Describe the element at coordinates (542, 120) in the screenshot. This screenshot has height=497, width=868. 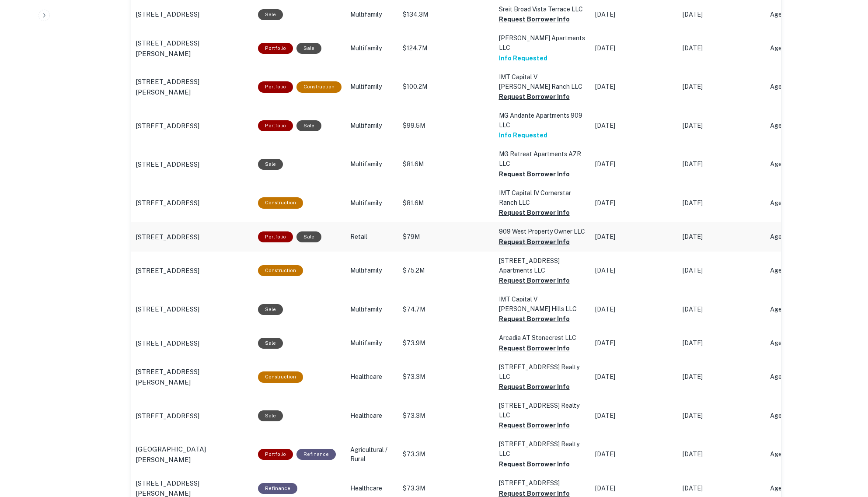
I see `p: MG Andante Apartments 909 LLC` at that location.